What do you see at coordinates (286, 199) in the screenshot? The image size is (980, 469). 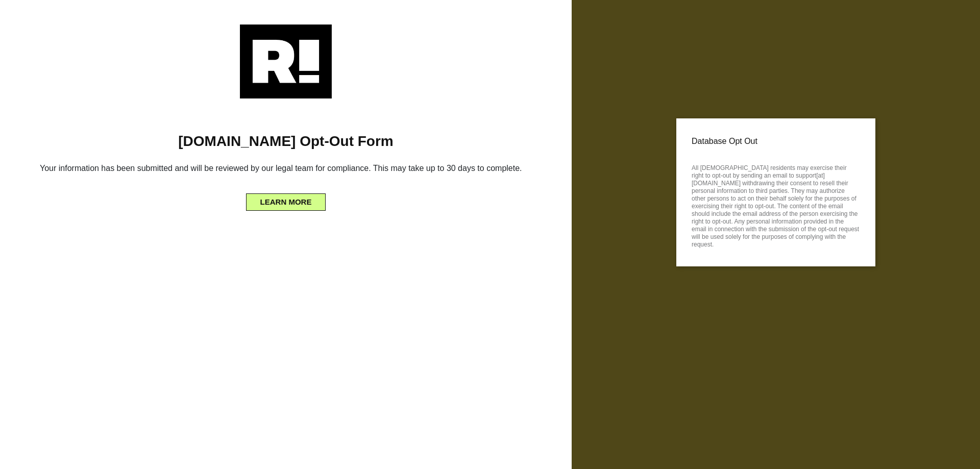 I see `a: LEARN MORE` at bounding box center [286, 199].